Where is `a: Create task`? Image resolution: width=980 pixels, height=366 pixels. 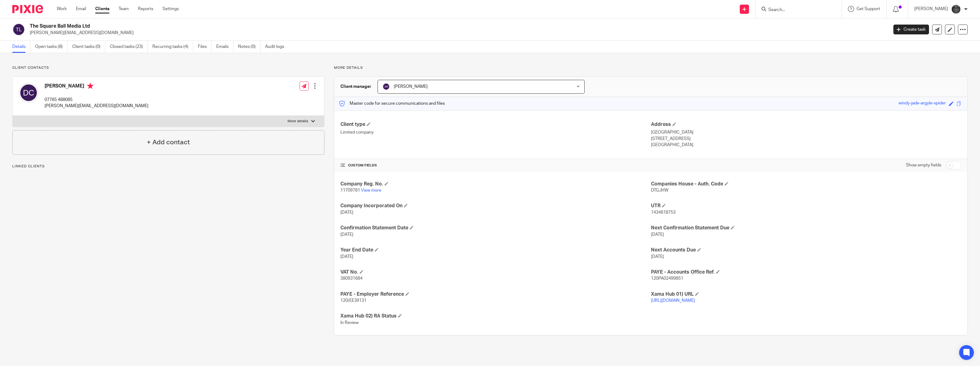
a: Create task is located at coordinates (912, 29).